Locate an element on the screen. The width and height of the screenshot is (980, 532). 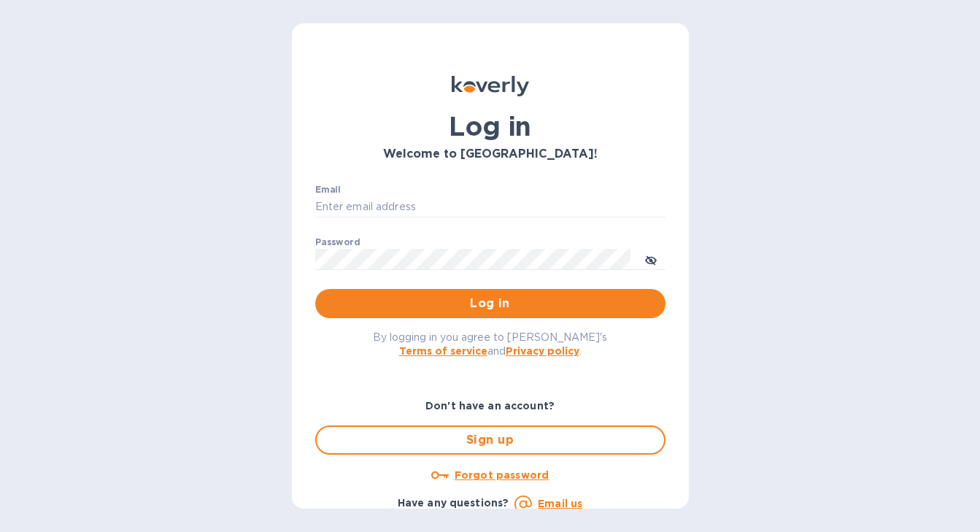
label: Email is located at coordinates (328, 190).